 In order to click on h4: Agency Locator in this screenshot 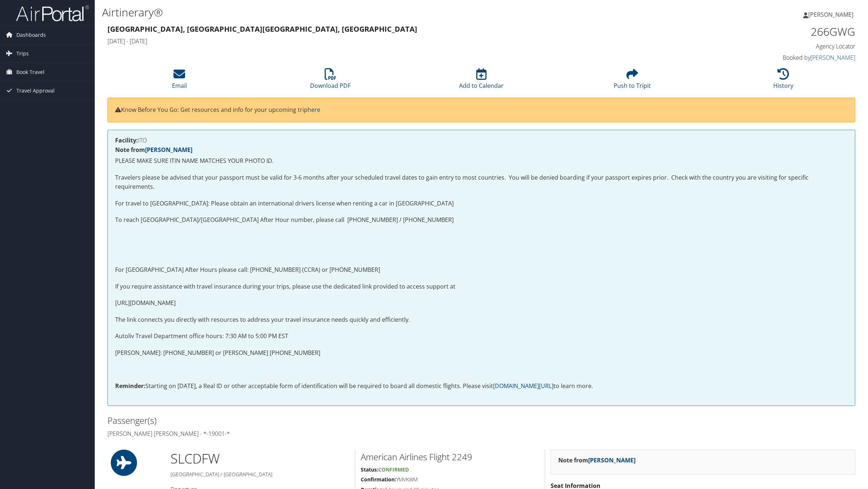, I will do `click(766, 46)`.